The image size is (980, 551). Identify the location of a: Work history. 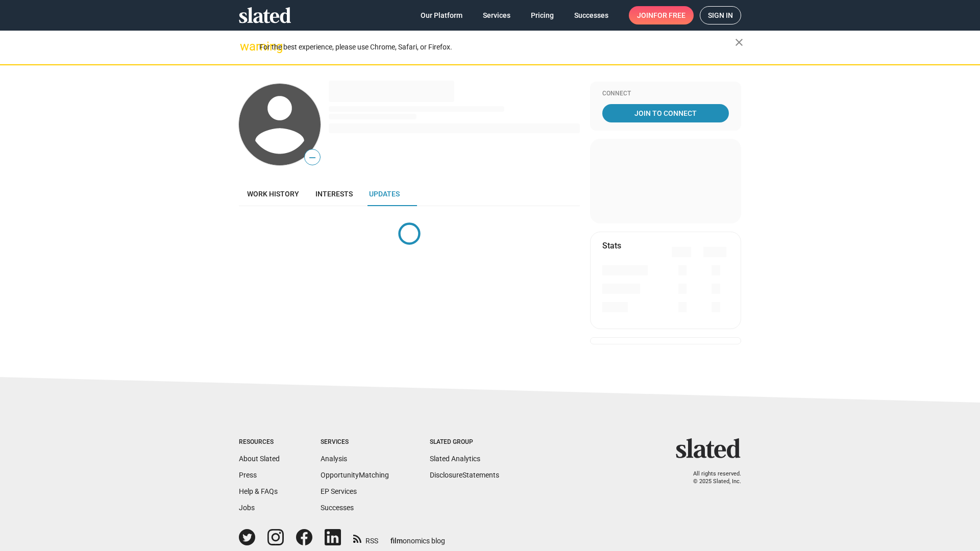
(273, 194).